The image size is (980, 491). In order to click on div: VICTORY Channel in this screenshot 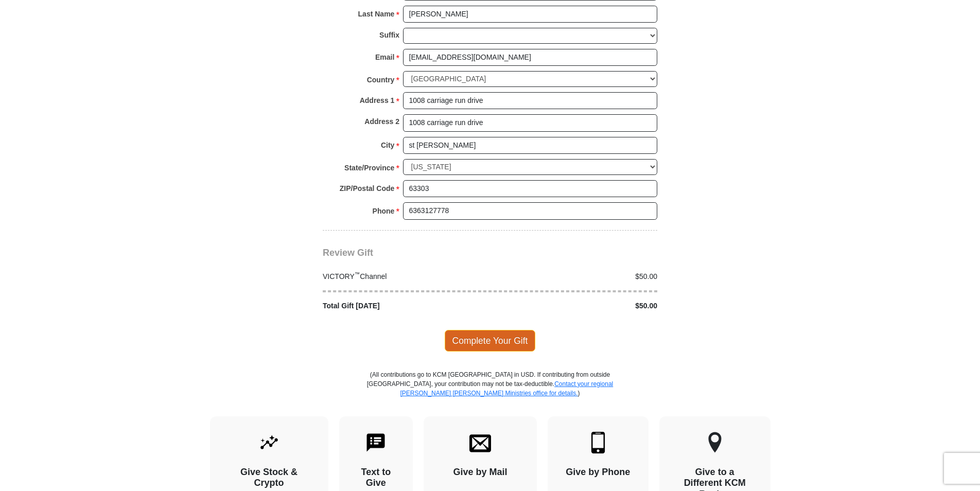, I will do `click(404, 277)`.